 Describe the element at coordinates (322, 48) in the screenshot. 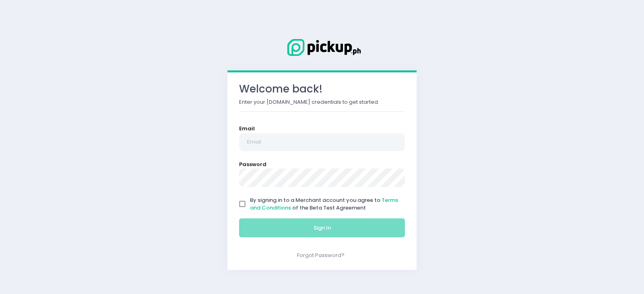

I see `img: Logo` at that location.